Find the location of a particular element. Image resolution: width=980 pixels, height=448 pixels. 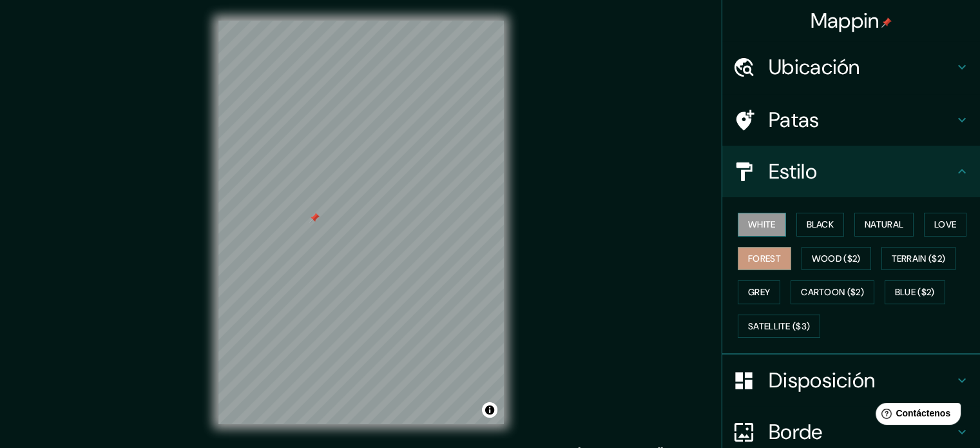

button: Wood ($2) is located at coordinates (836, 258).